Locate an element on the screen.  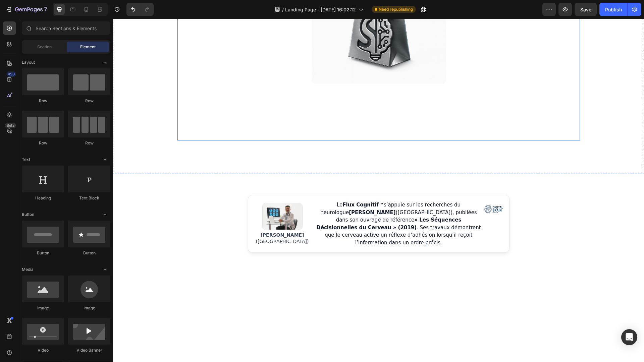
em: Flux Cognitif™ is located at coordinates (250, 186).